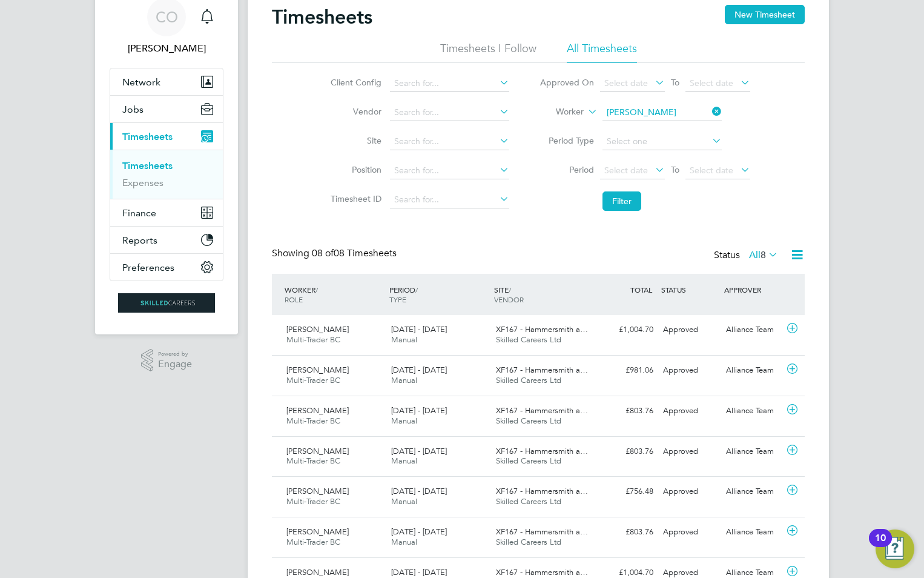  What do you see at coordinates (167, 213) in the screenshot?
I see `button: Finance` at bounding box center [167, 213].